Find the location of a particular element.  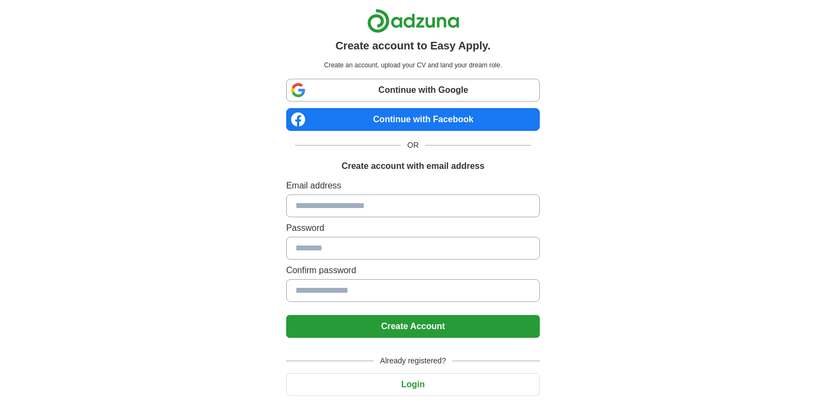

button: Login is located at coordinates (413, 385).